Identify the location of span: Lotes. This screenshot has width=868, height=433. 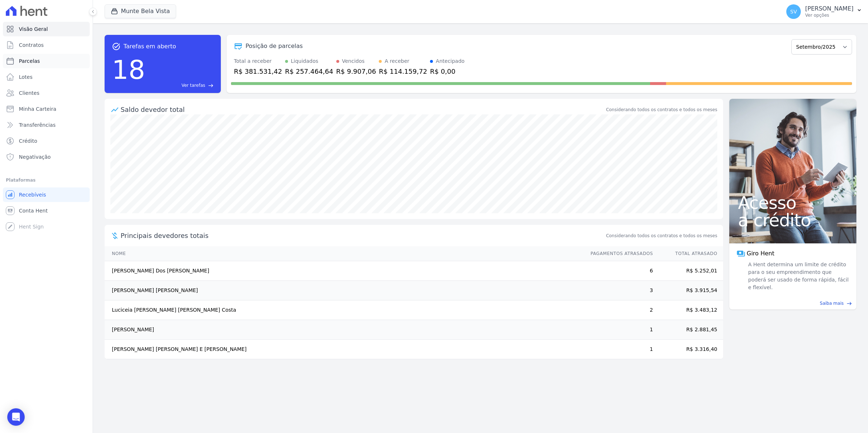
(26, 77).